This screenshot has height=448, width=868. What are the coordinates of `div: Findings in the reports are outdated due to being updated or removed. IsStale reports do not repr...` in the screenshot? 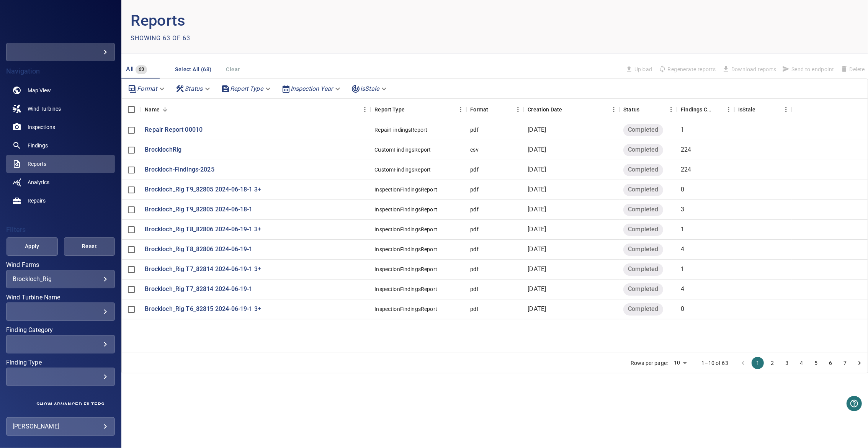 It's located at (747, 109).